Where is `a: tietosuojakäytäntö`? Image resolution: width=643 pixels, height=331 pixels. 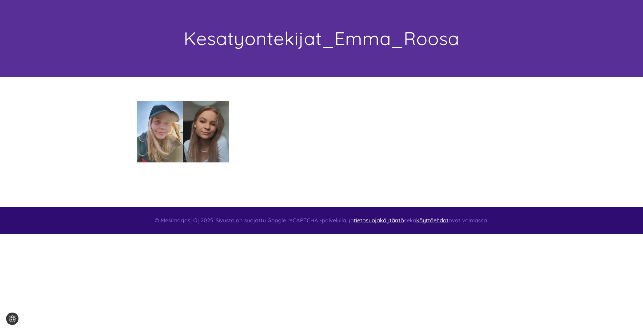
a: tietosuojakäytäntö is located at coordinates (379, 220).